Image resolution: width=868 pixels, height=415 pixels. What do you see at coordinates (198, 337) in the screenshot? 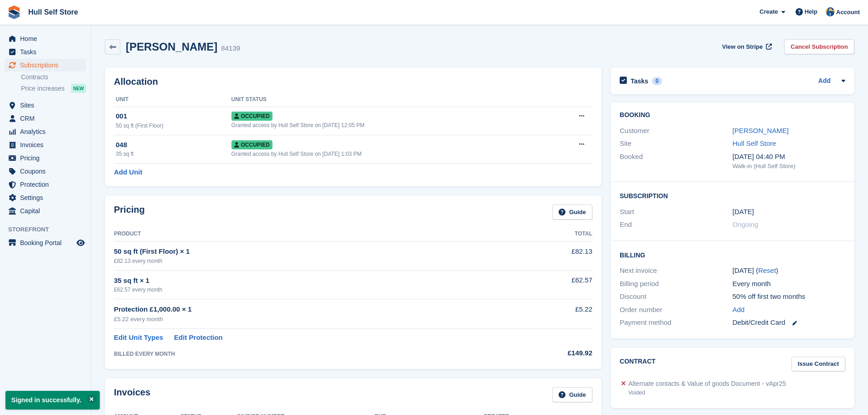
I see `a: Edit Protection` at bounding box center [198, 337].